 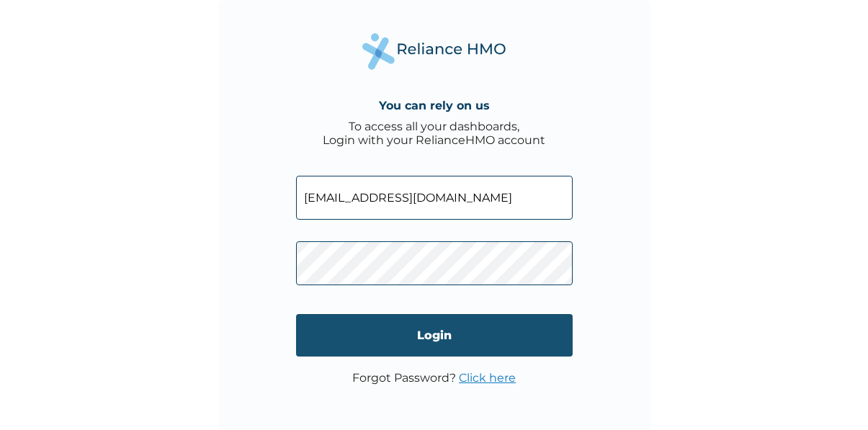 I want to click on a: Click here, so click(x=487, y=378).